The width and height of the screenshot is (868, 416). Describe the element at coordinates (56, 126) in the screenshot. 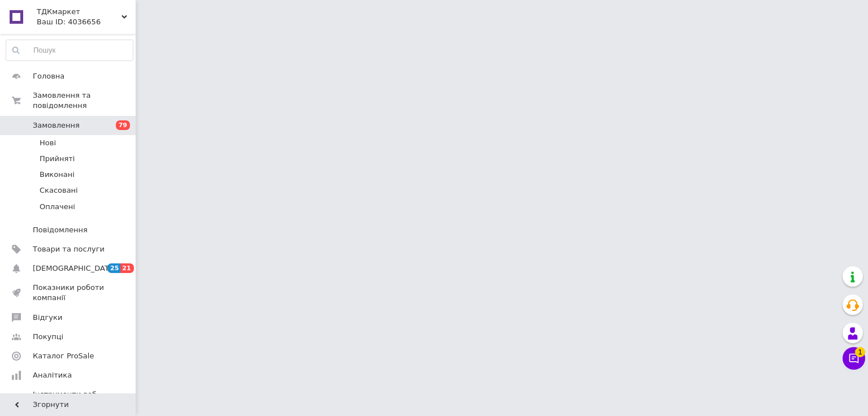

I see `span: Замовлення` at that location.